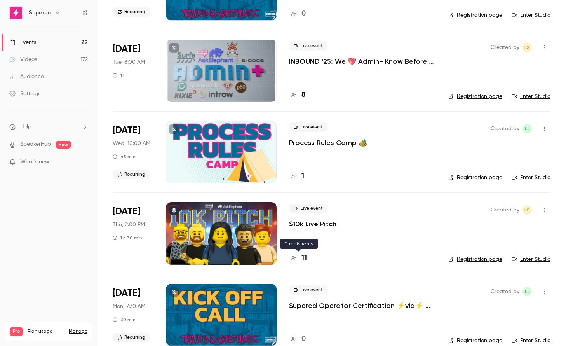 This screenshot has height=346, width=566. Describe the element at coordinates (313, 224) in the screenshot. I see `a: $10k Live Pitch` at that location.